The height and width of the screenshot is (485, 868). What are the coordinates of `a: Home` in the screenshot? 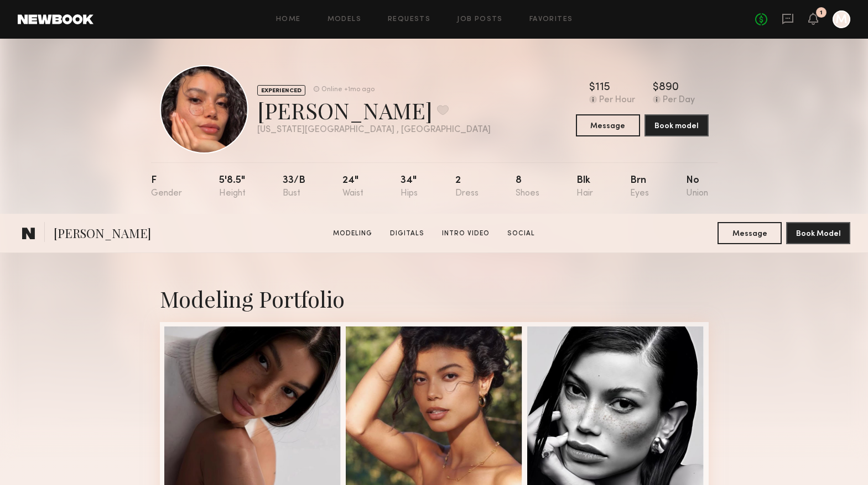 It's located at (288, 20).